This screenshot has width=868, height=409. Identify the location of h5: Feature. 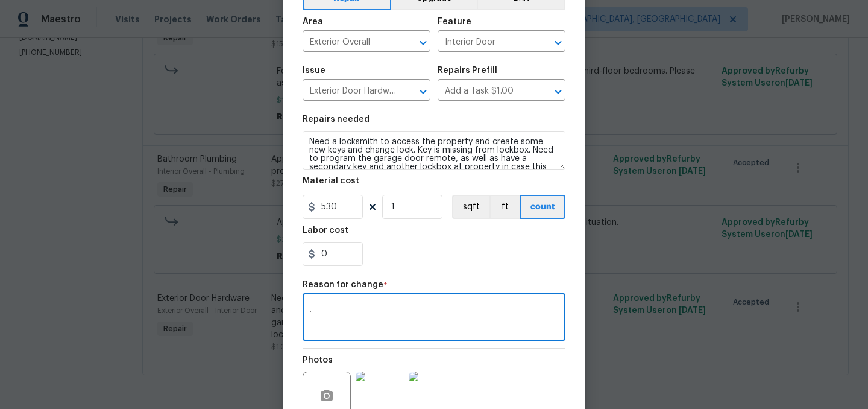
(454, 22).